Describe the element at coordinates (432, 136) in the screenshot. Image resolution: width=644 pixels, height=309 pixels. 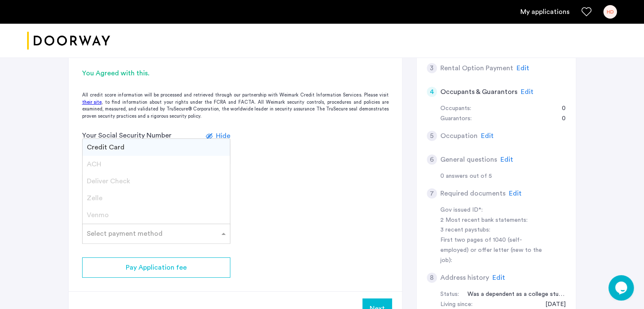
I see `div: 5` at that location.